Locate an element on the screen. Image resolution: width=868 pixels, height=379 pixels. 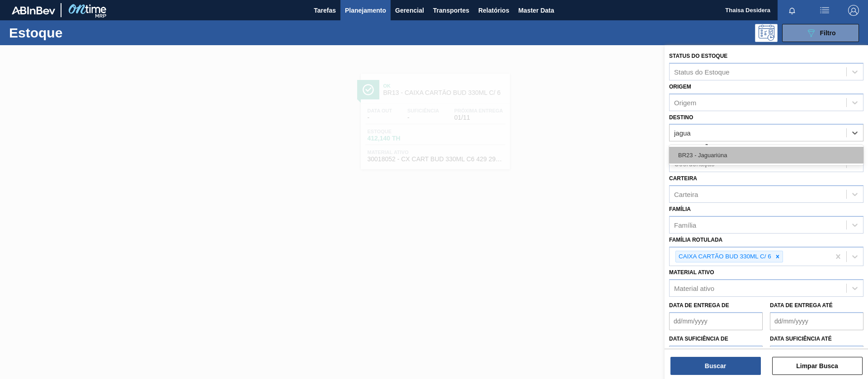
div: Material ativo is located at coordinates (694, 288).